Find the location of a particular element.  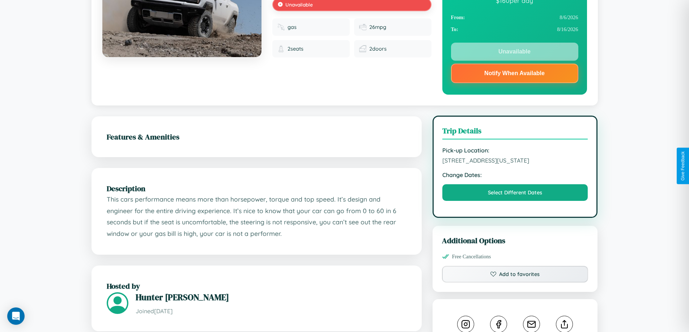

button: Unavailable is located at coordinates (514, 52).